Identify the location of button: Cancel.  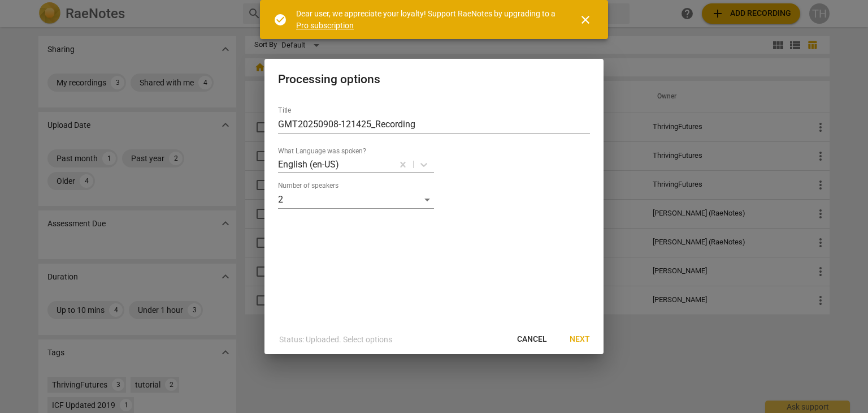
(531, 339).